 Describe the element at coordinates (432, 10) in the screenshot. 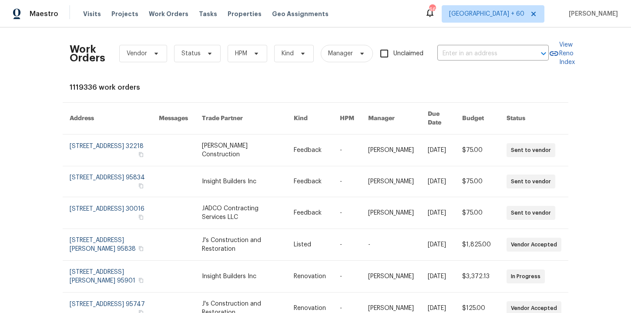

I see `div: 669` at that location.